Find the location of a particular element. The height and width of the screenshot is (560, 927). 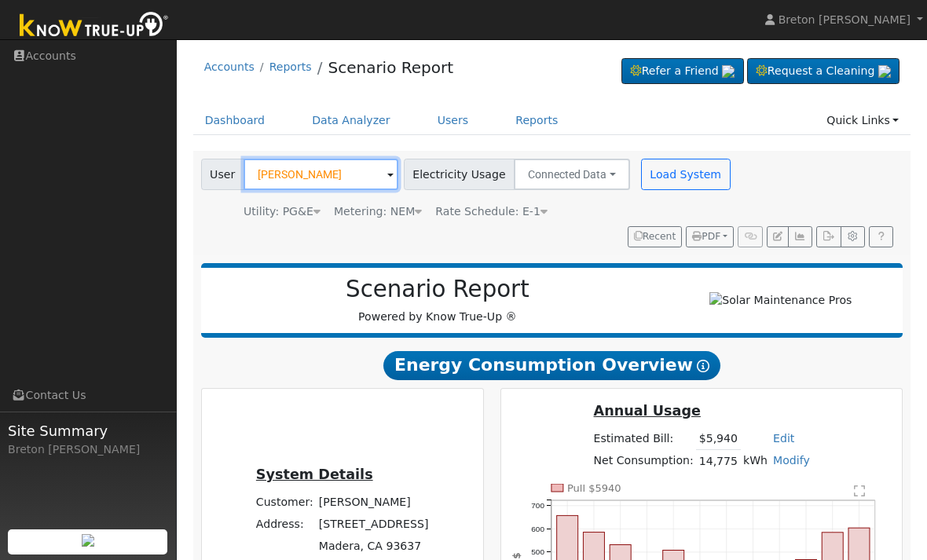

div: Utility: PG&E is located at coordinates (282, 211).